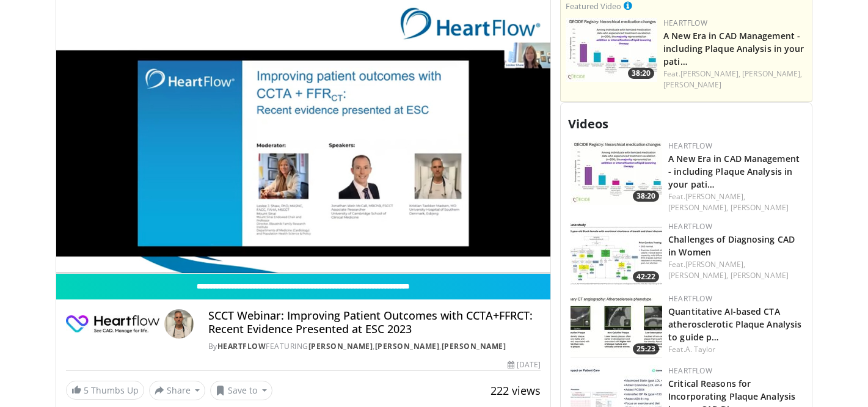 This screenshot has width=868, height=407. I want to click on a: 25:23, so click(617, 325).